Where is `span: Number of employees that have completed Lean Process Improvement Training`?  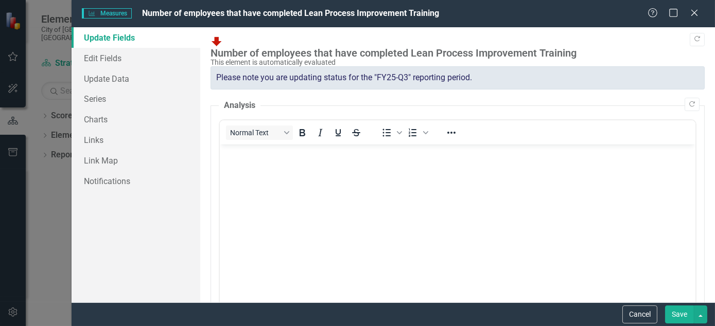
span: Number of employees that have completed Lean Process Improvement Training is located at coordinates (290, 13).